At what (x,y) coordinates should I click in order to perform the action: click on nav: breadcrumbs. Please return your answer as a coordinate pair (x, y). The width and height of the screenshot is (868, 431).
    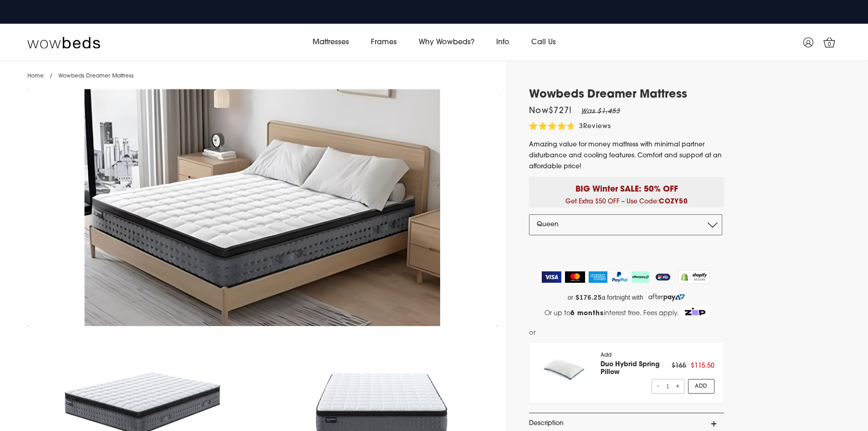
    Looking at the image, I should click on (80, 73).